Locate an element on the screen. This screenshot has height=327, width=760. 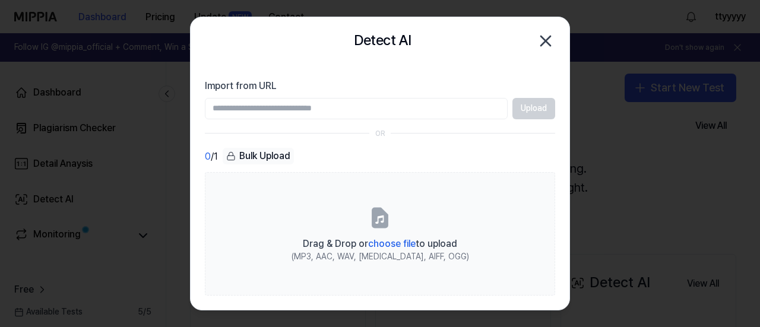
label: Import from URL is located at coordinates (380, 86).